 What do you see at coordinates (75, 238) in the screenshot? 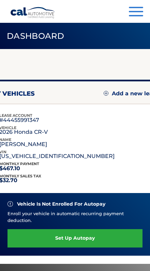
I see `a: set up autopay` at bounding box center [75, 238].